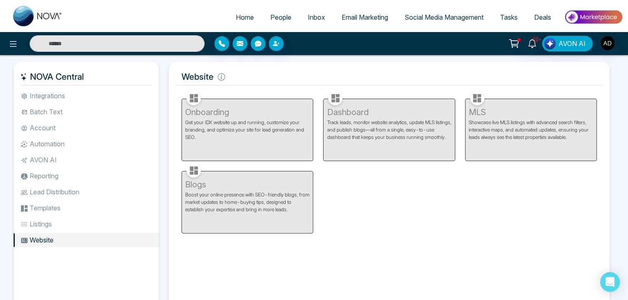  I want to click on img: Lead Flow, so click(550, 44).